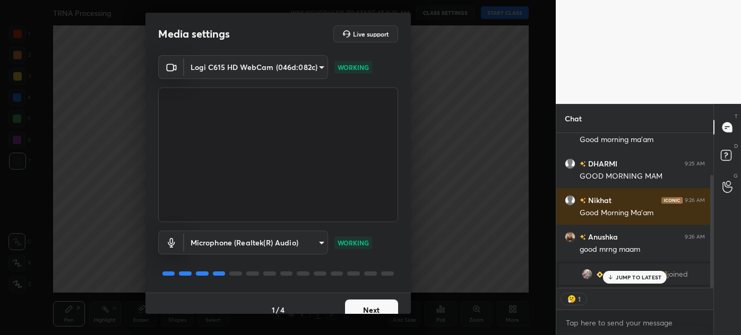 This screenshot has width=741, height=335. What do you see at coordinates (642, 250) in the screenshot?
I see `div: good mrng maam` at bounding box center [642, 250].